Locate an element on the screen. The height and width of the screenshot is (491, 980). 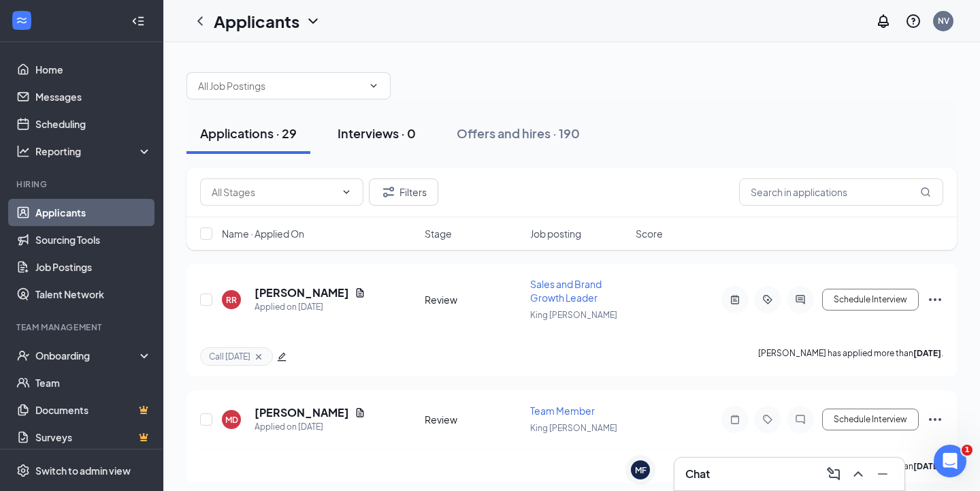
svg: ActiveNote is located at coordinates (735, 299).